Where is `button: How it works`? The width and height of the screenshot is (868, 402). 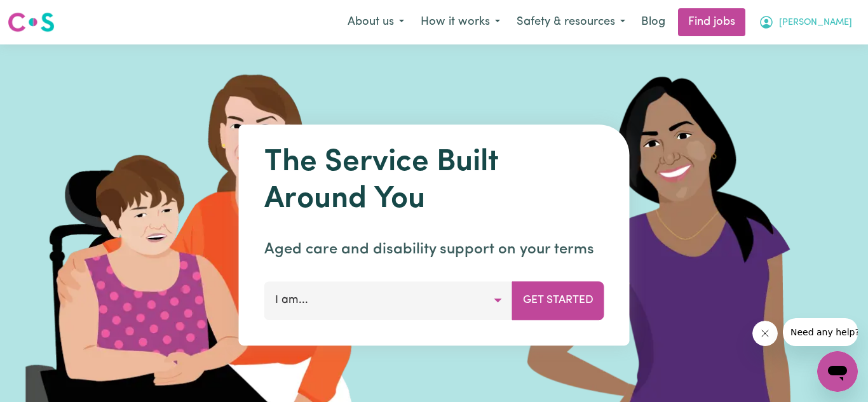 button: How it works is located at coordinates (460, 22).